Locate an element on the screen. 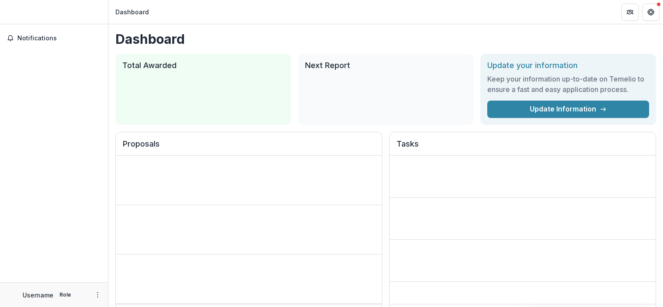 Image resolution: width=663 pixels, height=307 pixels. button: Notifications is located at coordinates (54, 38).